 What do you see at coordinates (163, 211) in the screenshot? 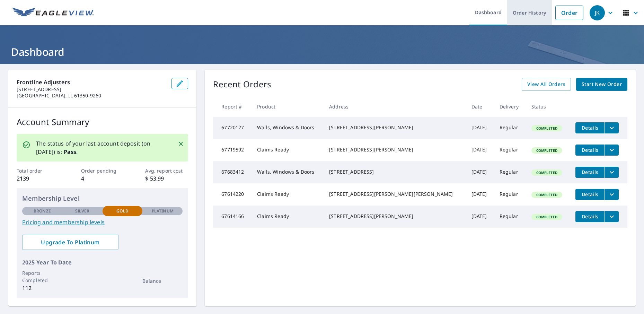
I see `p: Platinum` at bounding box center [163, 211].